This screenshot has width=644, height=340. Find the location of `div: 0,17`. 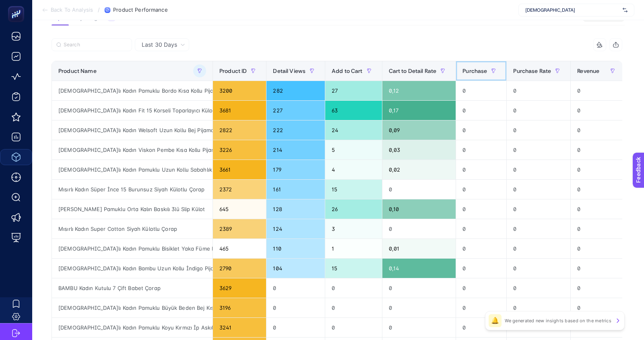

div: 0,17 is located at coordinates (420, 110).